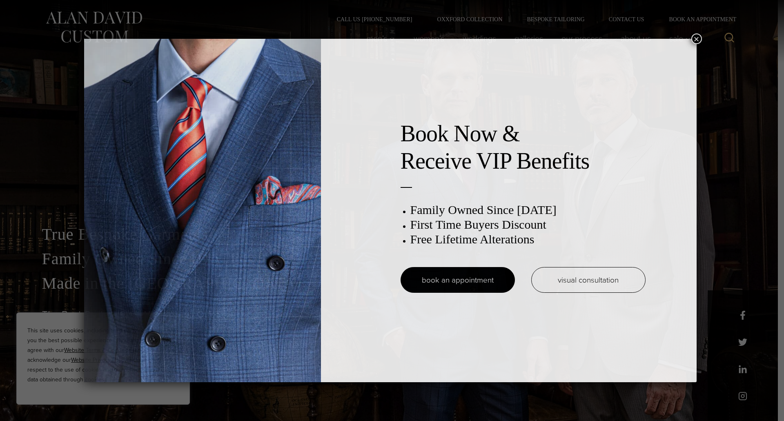 This screenshot has height=421, width=784. Describe the element at coordinates (588, 280) in the screenshot. I see `a: visual consultation` at that location.